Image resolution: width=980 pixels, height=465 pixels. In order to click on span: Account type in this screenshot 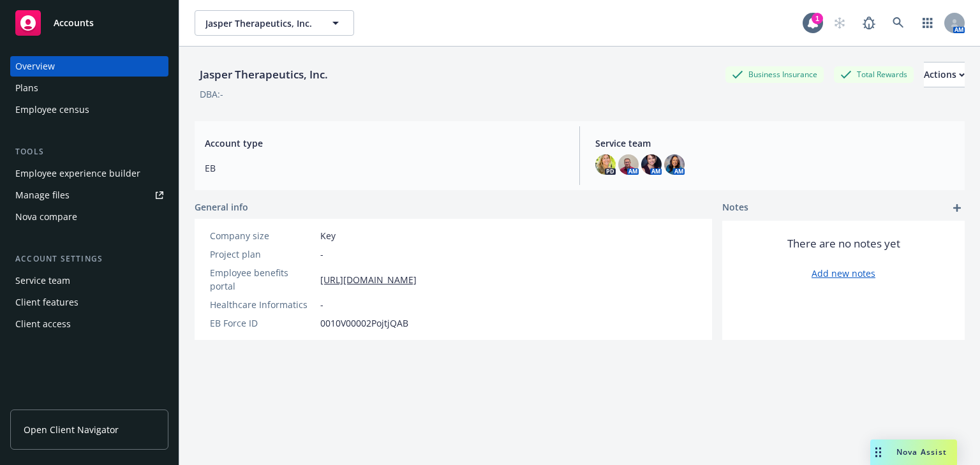, I will do `click(384, 143)`.